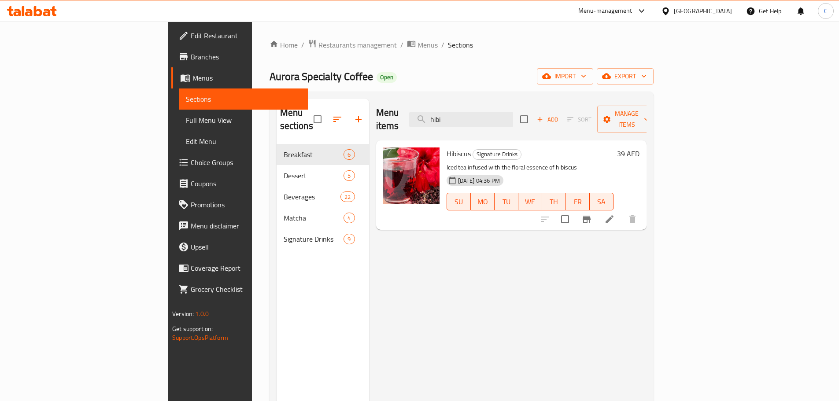 The width and height of the screenshot is (839, 401). Describe the element at coordinates (579, 119) in the screenshot. I see `span: Select section first` at that location.